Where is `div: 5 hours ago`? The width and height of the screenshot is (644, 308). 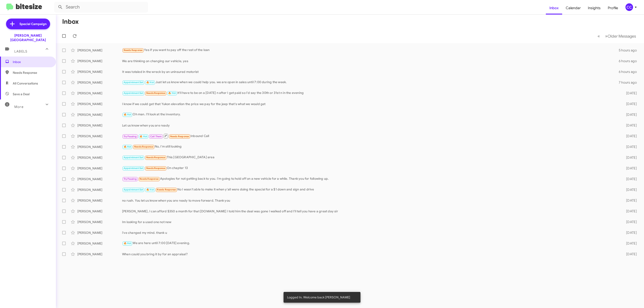
div: 5 hours ago is located at coordinates (628, 50).